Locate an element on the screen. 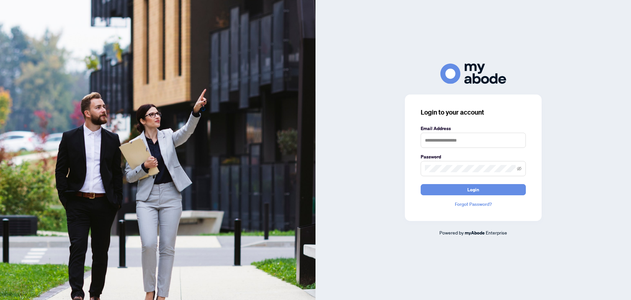 This screenshot has height=300, width=631. span: Login is located at coordinates (474, 189).